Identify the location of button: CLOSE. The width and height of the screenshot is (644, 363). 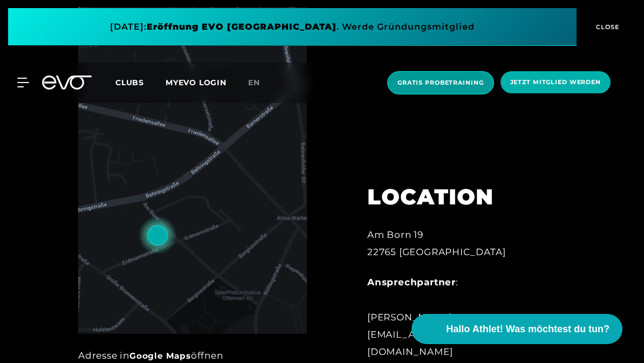
(606, 27).